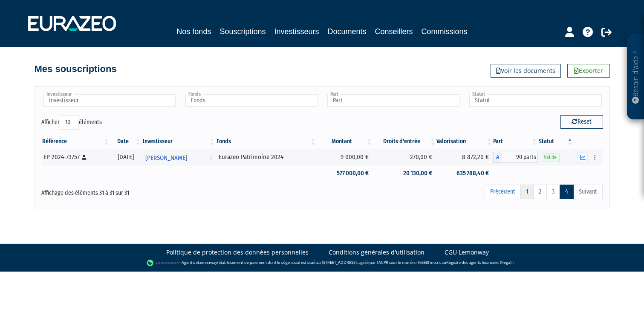 The image size is (644, 327). What do you see at coordinates (376, 253) in the screenshot?
I see `a: Conditions générales d'utilisation` at bounding box center [376, 253].